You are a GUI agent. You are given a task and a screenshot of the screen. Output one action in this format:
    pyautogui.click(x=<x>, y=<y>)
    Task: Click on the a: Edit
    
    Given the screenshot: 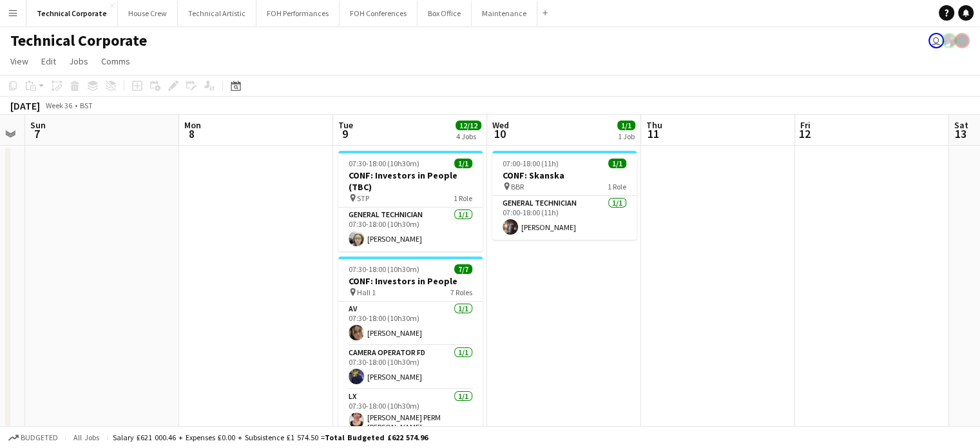 What is the action you would take?
    pyautogui.click(x=48, y=61)
    